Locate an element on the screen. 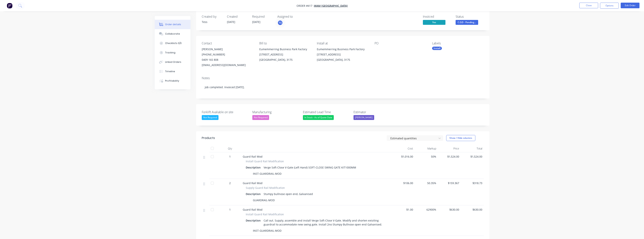  button: Profitability is located at coordinates (173, 81).